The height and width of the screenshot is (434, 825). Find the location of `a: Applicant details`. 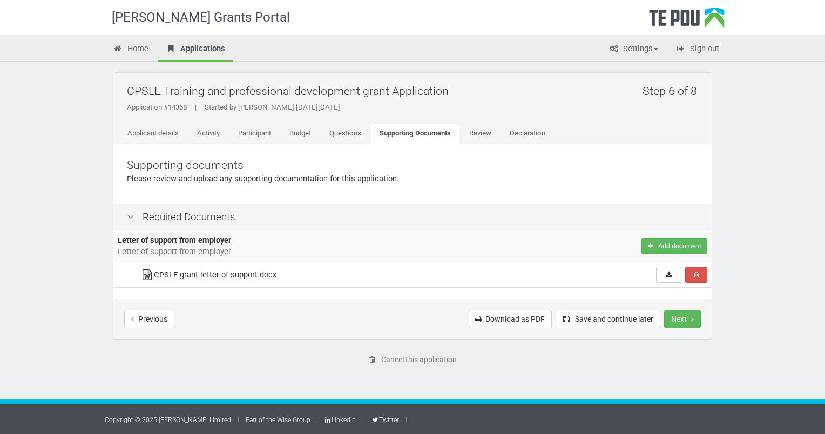

a: Applicant details is located at coordinates (153, 134).